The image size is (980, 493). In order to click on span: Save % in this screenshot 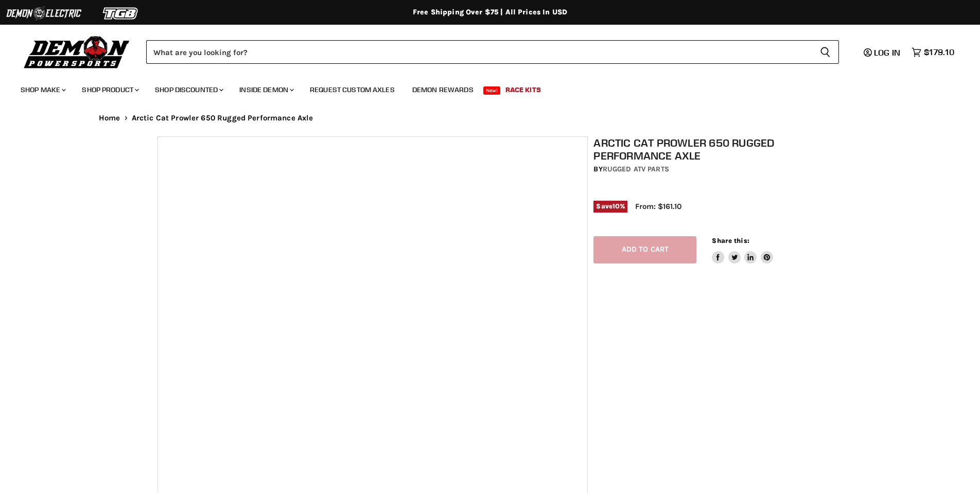, I will do `click(610, 206)`.